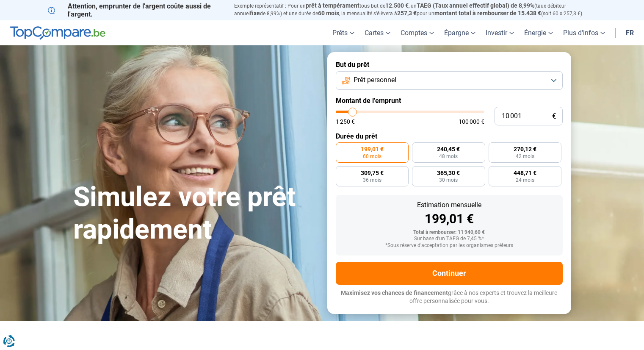  What do you see at coordinates (415, 10) in the screenshot?
I see `p: Exemple représentatif : Pour un tous but de , un (taux débiteur annuel de 8,99%) et une durée de ...` at bounding box center [415, 10].